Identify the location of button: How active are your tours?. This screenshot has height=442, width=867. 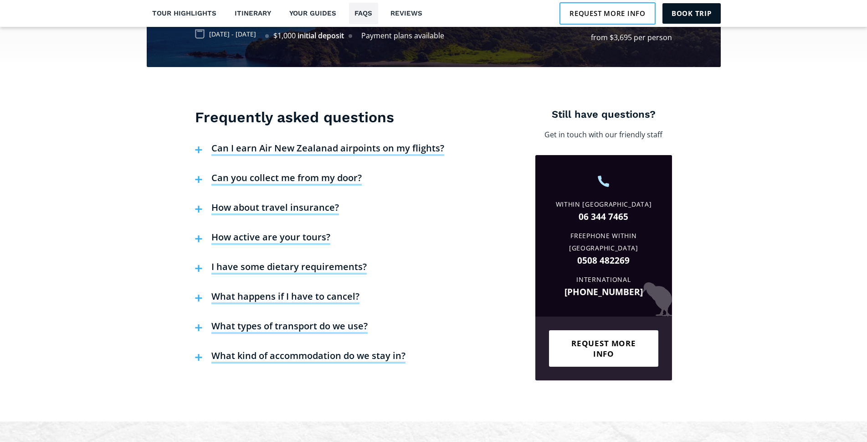
(263, 239).